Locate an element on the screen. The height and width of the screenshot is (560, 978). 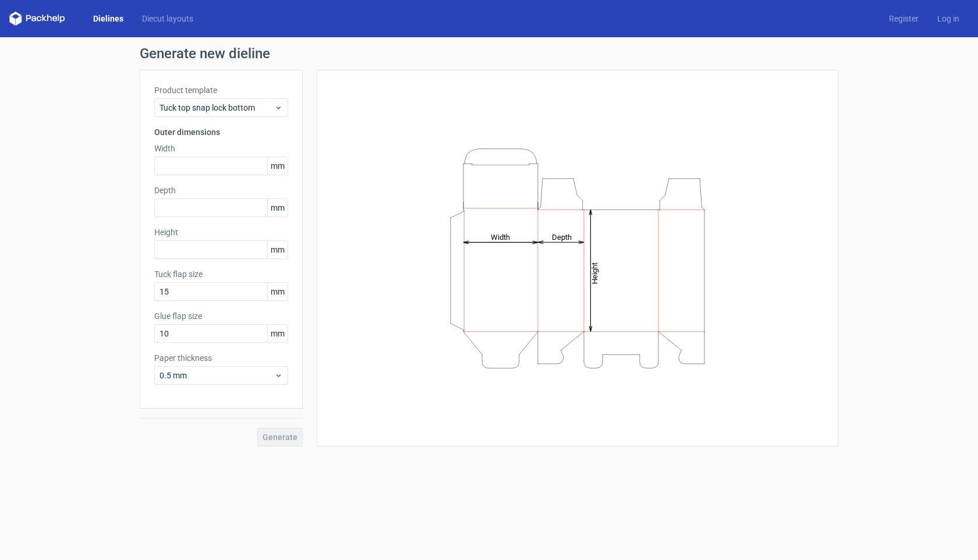
label: Height is located at coordinates (221, 233).